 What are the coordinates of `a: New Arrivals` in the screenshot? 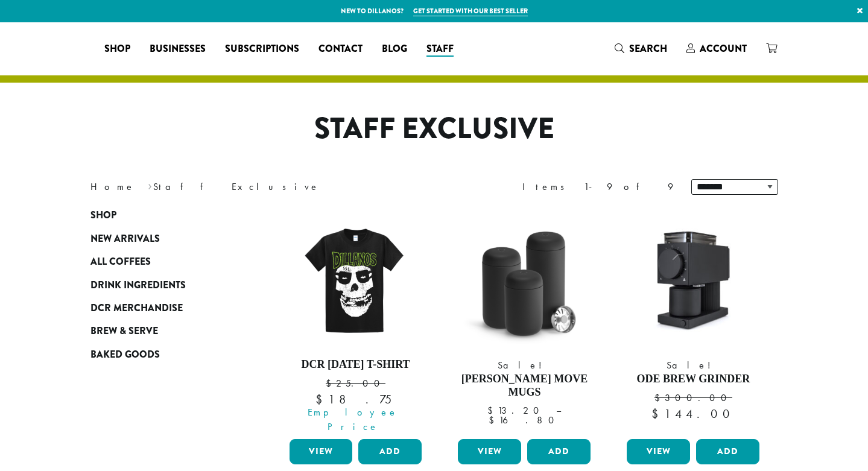 It's located at (163, 238).